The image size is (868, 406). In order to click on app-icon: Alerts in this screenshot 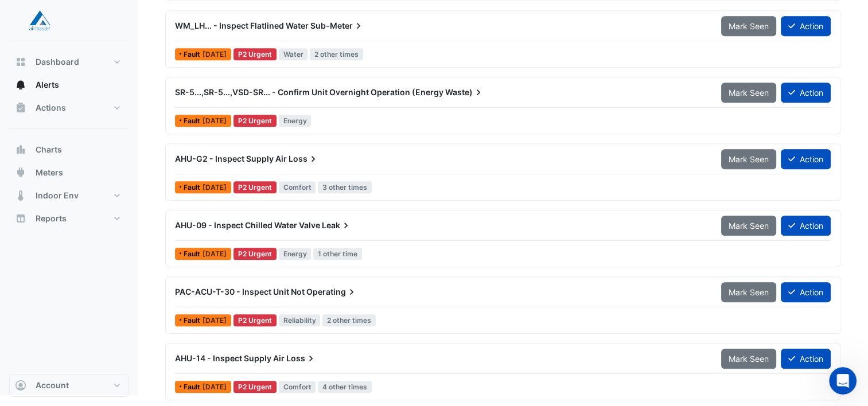, I will do `click(21, 85)`.